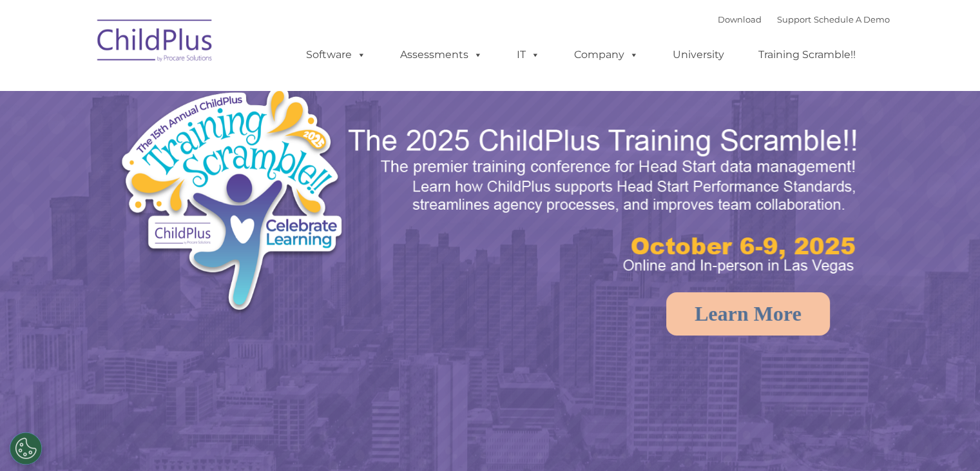 The height and width of the screenshot is (471, 980). I want to click on a: Download, so click(740, 20).